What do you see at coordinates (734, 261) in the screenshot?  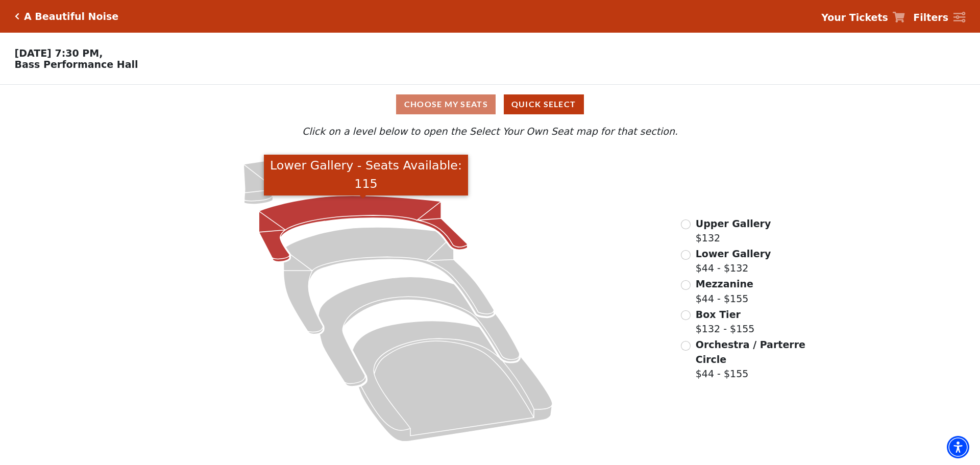 I see `label: $44 - $132` at bounding box center [734, 261].